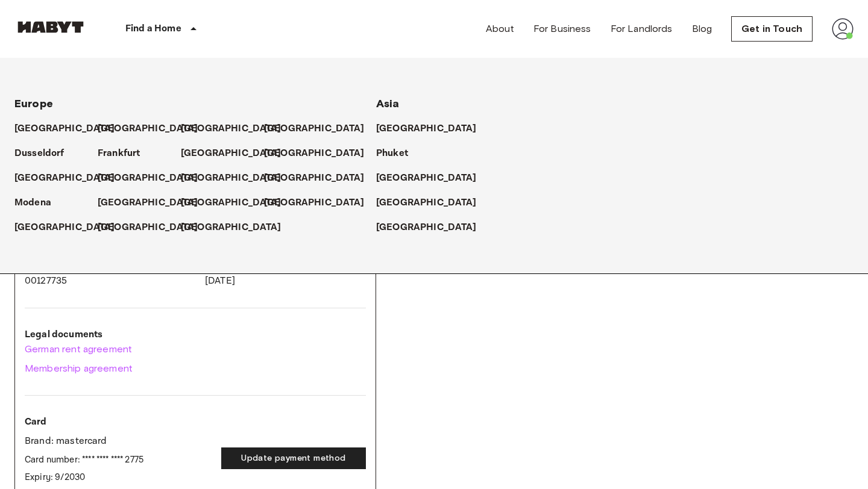 The width and height of the screenshot is (868, 489). What do you see at coordinates (842, 29) in the screenshot?
I see `img: avatar` at bounding box center [842, 29].